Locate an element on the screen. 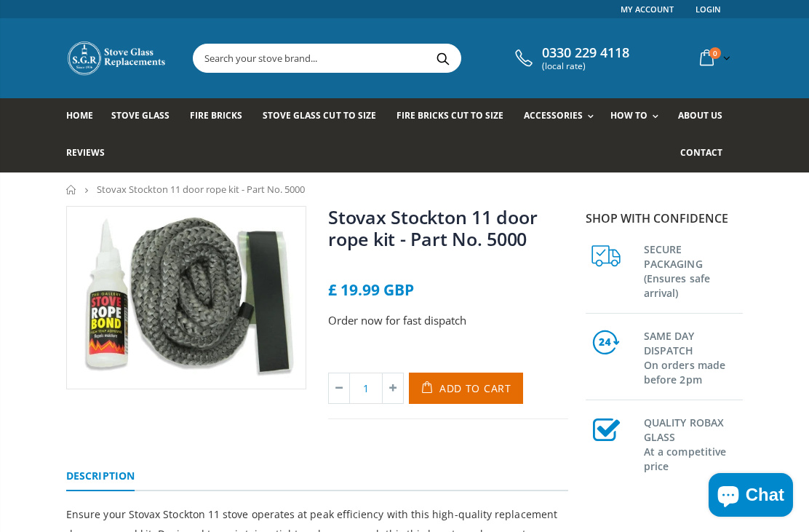 Image resolution: width=809 pixels, height=532 pixels. h3: SECURE PACKAGING (Ensures safe arrival) is located at coordinates (694, 270).